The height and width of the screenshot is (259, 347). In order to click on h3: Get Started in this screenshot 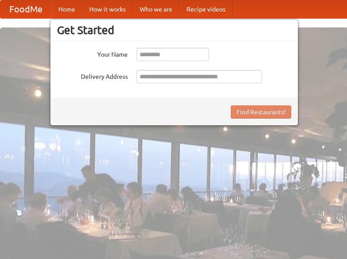, I will do `click(174, 30)`.